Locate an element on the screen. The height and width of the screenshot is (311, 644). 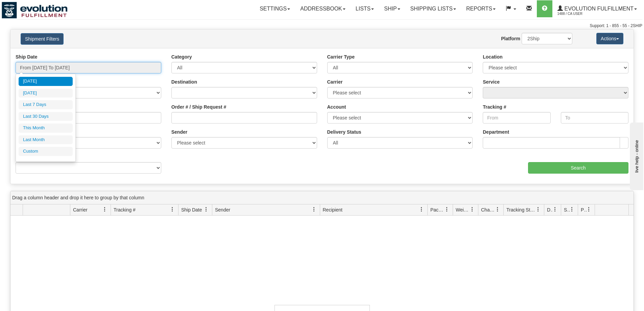
li: Last Month is located at coordinates (46, 140).